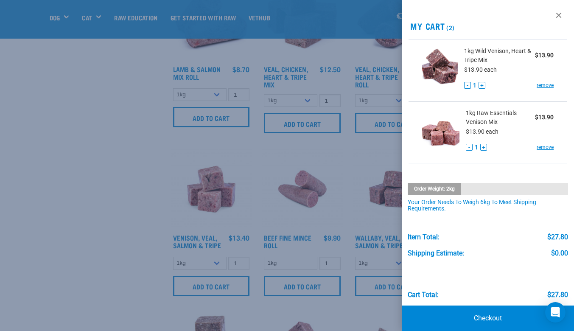 This screenshot has width=574, height=331. I want to click on span: 1kg Wild Venison, Heart & Tripe Mix, so click(499, 56).